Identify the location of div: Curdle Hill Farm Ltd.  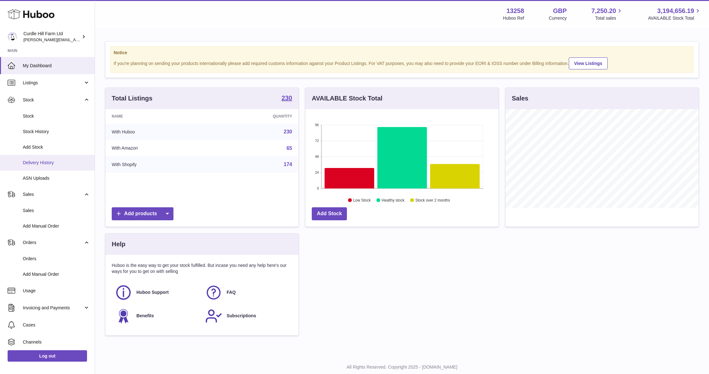
(52, 37).